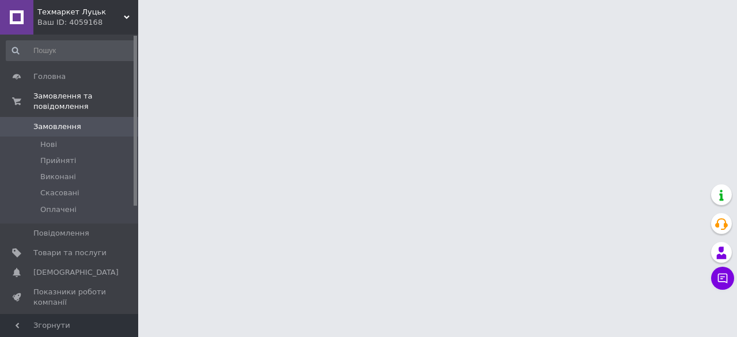 This screenshot has width=737, height=337. Describe the element at coordinates (58, 209) in the screenshot. I see `span: Оплачені` at that location.